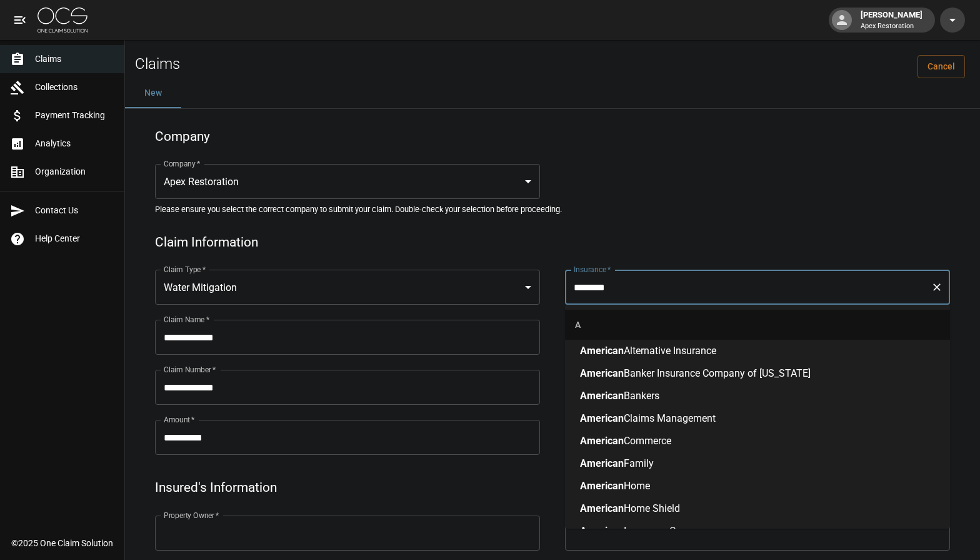 The width and height of the screenshot is (980, 560). Describe the element at coordinates (20, 20) in the screenshot. I see `button: open drawer` at that location.